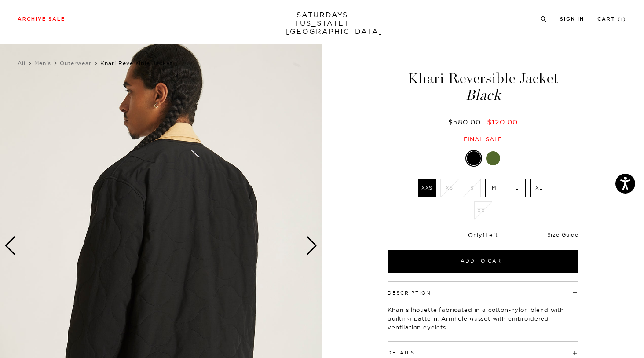 The image size is (644, 358). I want to click on a: Men's, so click(43, 63).